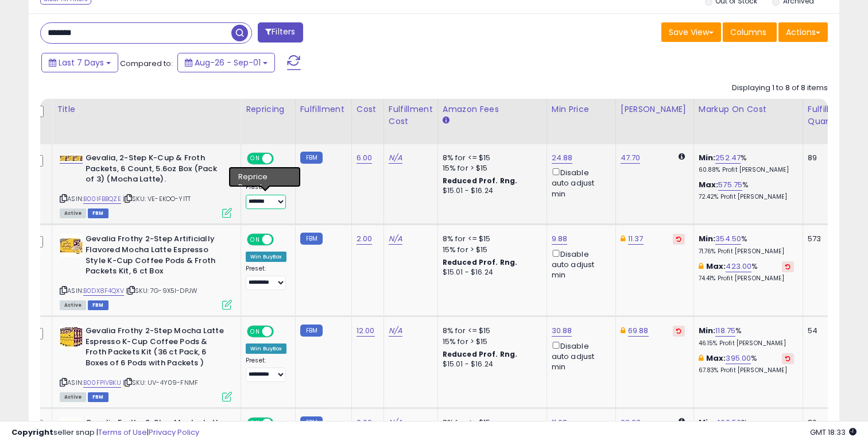 The image size is (868, 444). I want to click on span: | SKU: UV-4Y09-FNMF, so click(160, 383).